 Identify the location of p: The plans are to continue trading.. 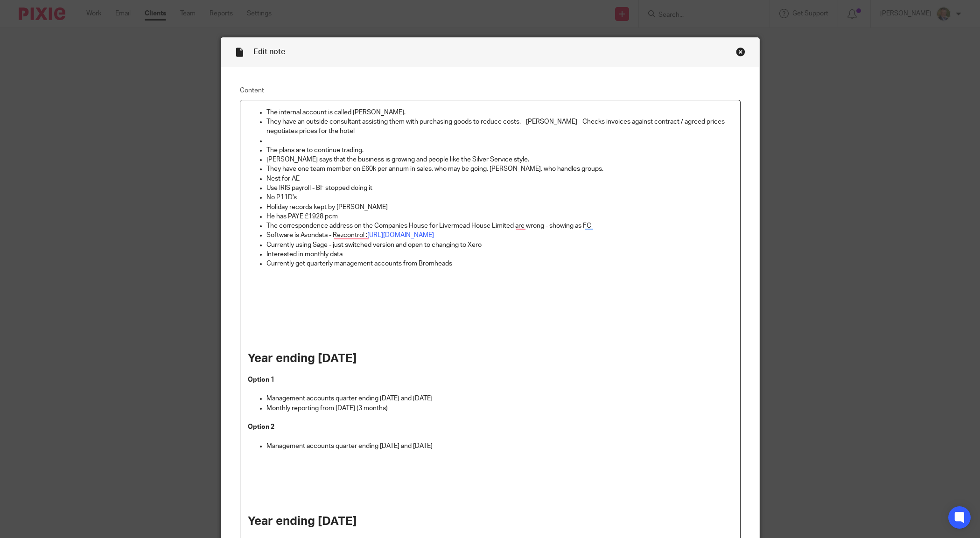
(500, 150).